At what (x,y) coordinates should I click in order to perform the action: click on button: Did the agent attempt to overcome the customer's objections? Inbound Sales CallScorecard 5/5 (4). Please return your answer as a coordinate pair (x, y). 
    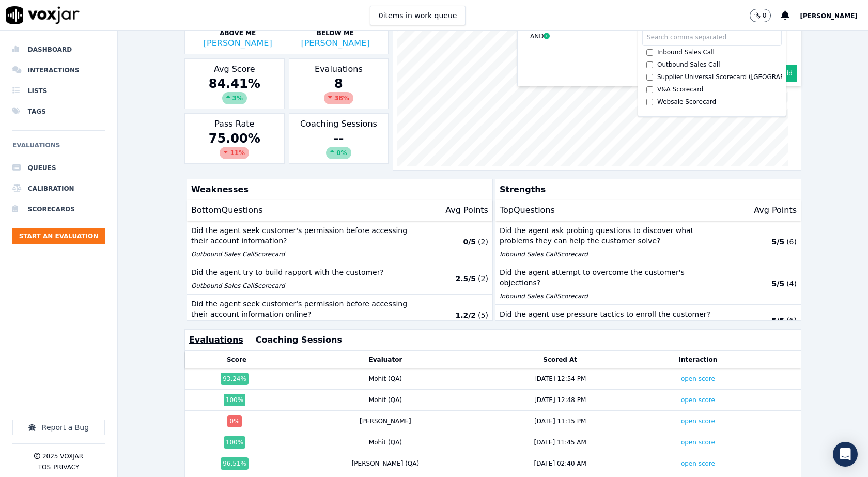
    Looking at the image, I should click on (648, 283).